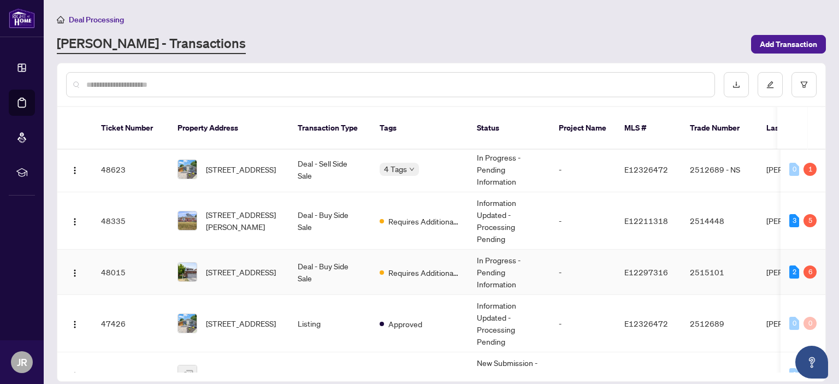 This screenshot has width=839, height=384. Describe the element at coordinates (770, 85) in the screenshot. I see `button: edit` at that location.